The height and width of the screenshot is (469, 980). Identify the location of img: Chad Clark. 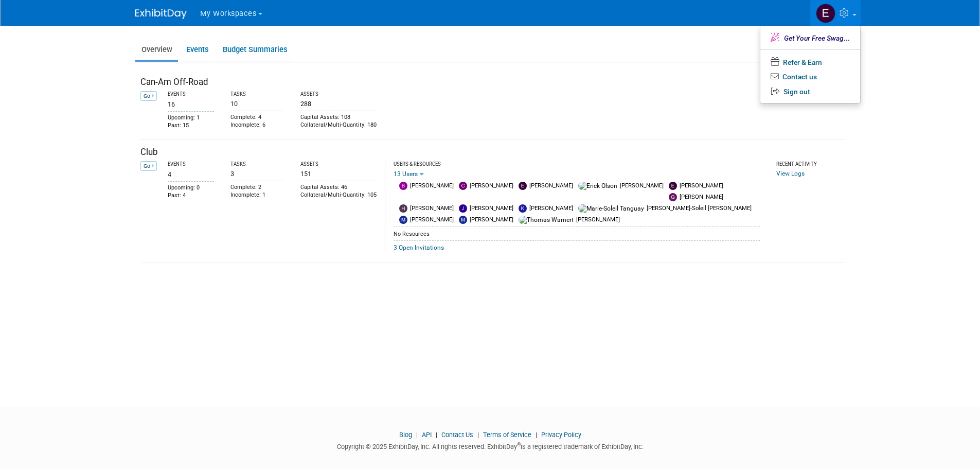
(463, 185).